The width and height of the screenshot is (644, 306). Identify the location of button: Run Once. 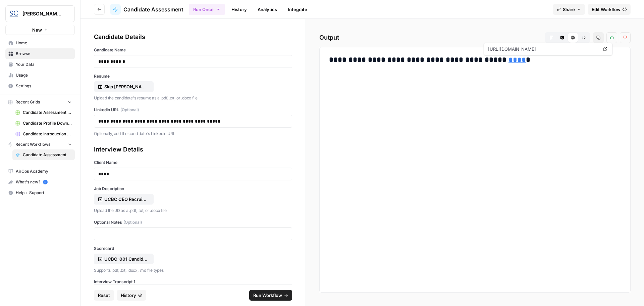
(207, 9).